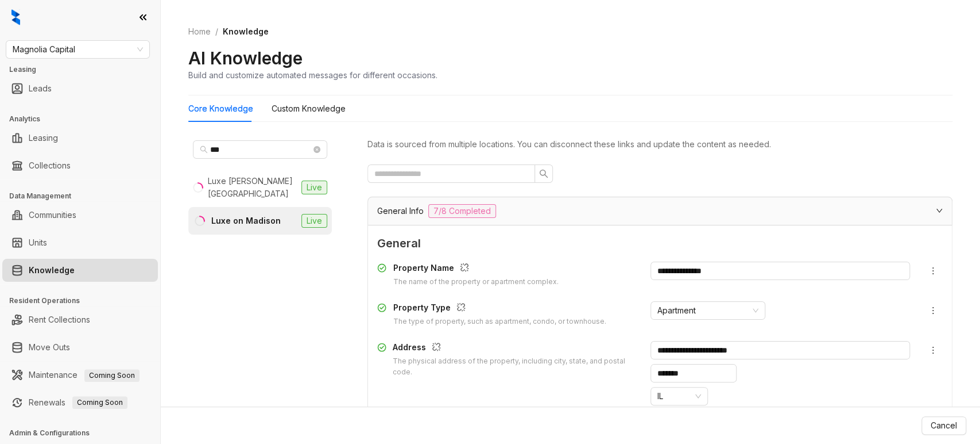 This screenshot has width=980, height=444. I want to click on div: Core Knowledge, so click(221, 109).